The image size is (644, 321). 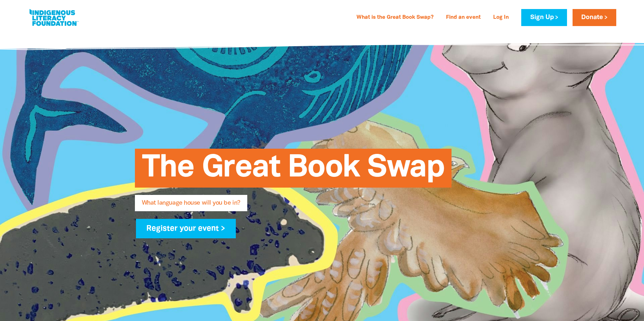 I want to click on a: Log In, so click(x=501, y=18).